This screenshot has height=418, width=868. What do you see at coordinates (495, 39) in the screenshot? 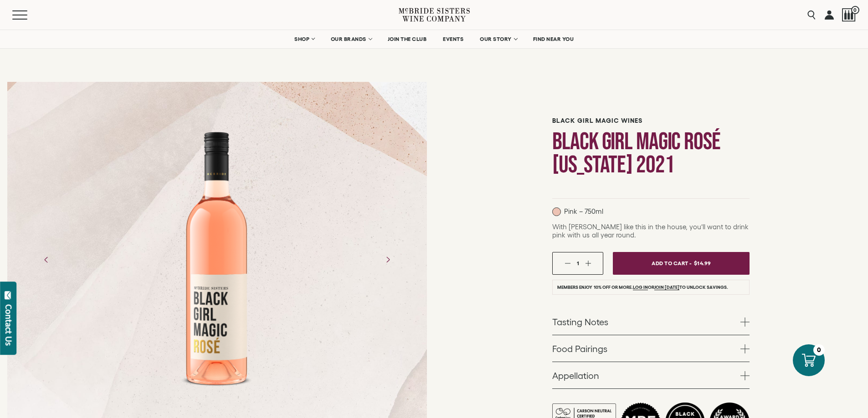
I see `span: OUR STORY` at bounding box center [495, 39].